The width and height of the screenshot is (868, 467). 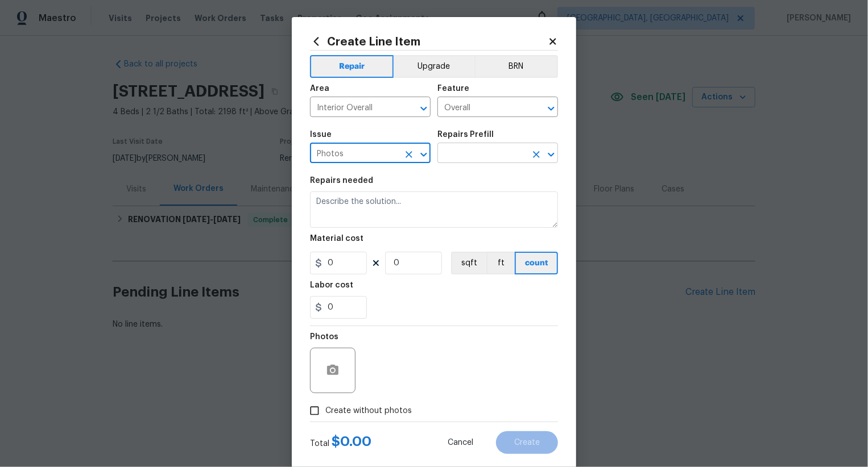 I want to click on span: $ 0.00, so click(x=351, y=442).